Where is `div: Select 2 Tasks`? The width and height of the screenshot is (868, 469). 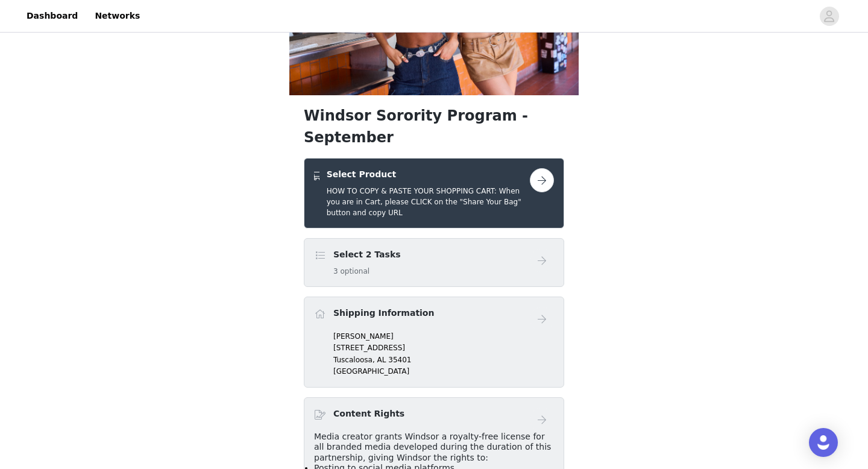
div: Select 2 Tasks is located at coordinates (434, 262).